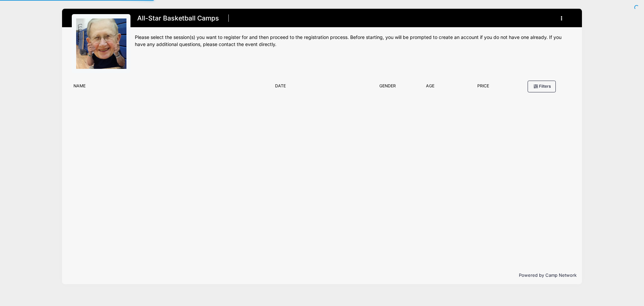  Describe the element at coordinates (171, 87) in the screenshot. I see `div: Name` at that location.